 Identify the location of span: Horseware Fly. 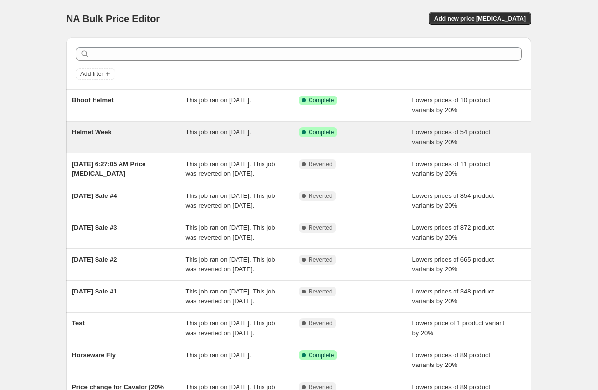
(93, 354).